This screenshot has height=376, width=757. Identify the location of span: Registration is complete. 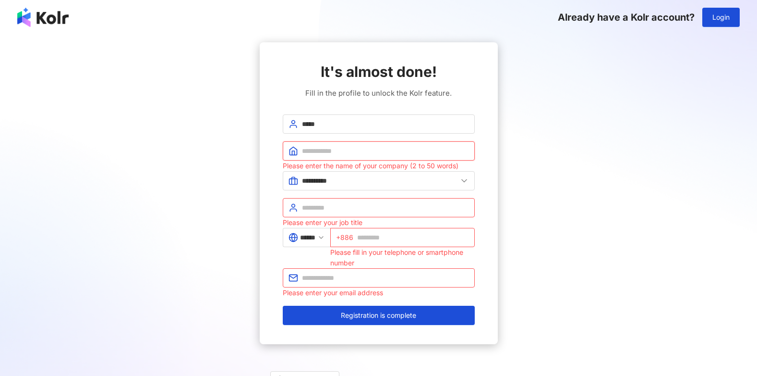
(378, 315).